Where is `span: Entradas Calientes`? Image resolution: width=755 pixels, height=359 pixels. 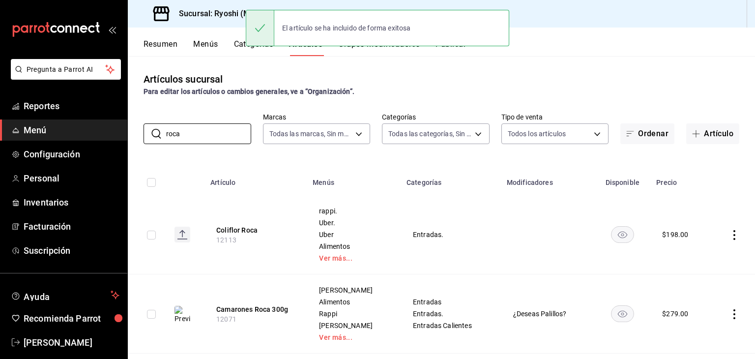
span: Entradas Calientes is located at coordinates (451, 326).